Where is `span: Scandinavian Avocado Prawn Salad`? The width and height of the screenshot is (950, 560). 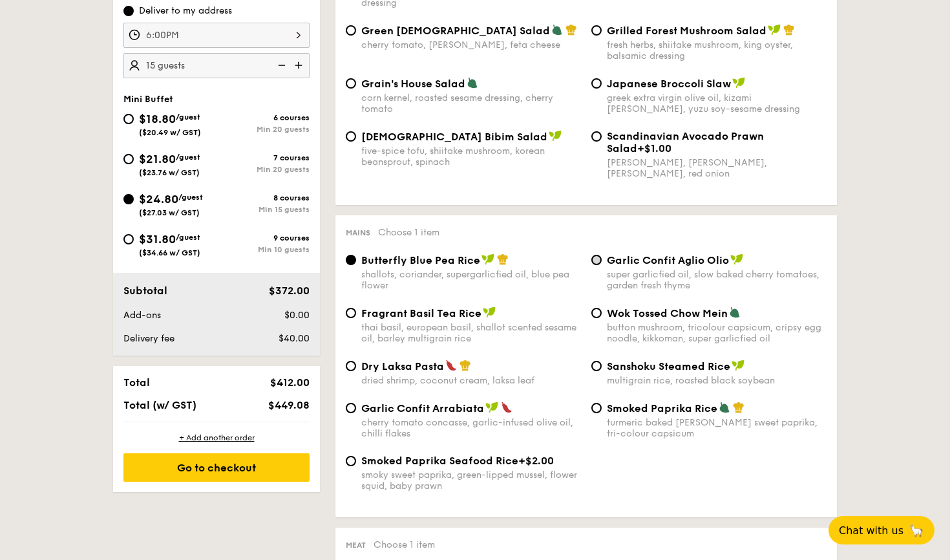
span: Scandinavian Avocado Prawn Salad is located at coordinates (685, 142).